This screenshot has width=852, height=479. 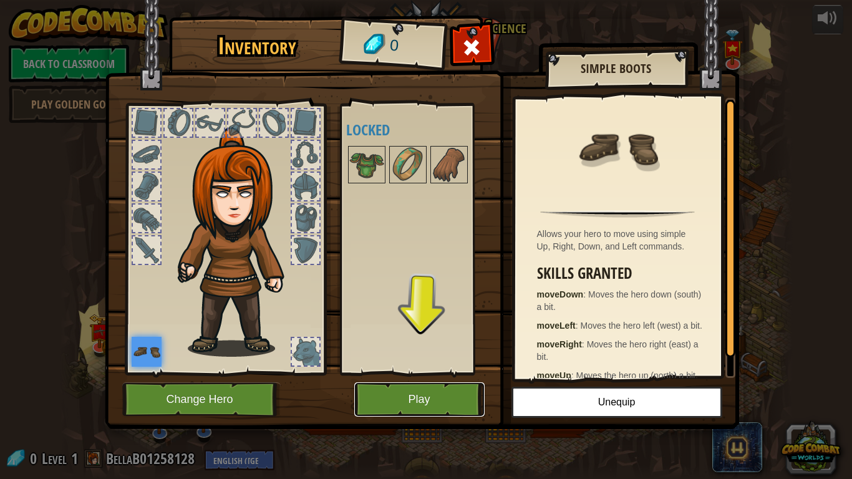 I want to click on h2: Simple Boots, so click(x=616, y=69).